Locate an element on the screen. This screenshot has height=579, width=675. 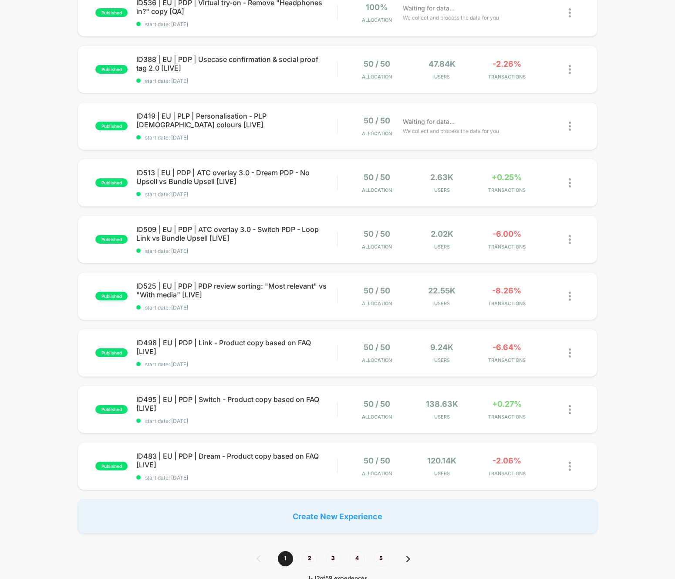
span: 22.55k is located at coordinates (442, 290).